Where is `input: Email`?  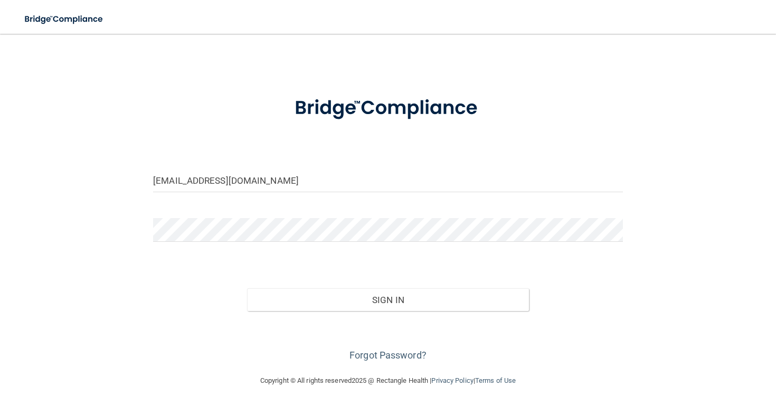 input: Email is located at coordinates (388, 180).